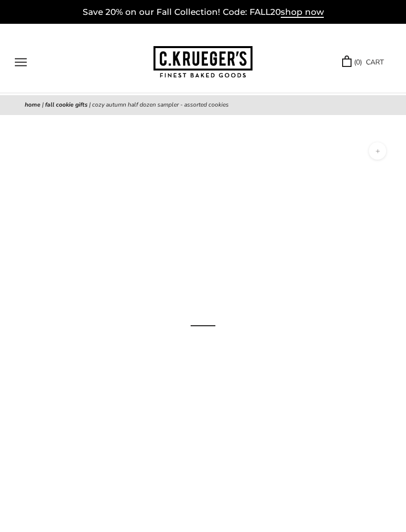  I want to click on a: Fall Cookie Gifts, so click(66, 104).